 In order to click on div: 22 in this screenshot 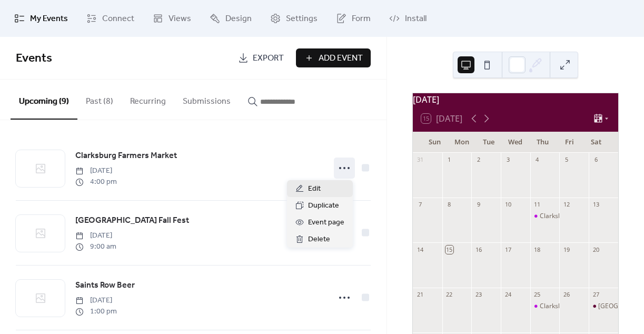, I will do `click(449, 295)`.